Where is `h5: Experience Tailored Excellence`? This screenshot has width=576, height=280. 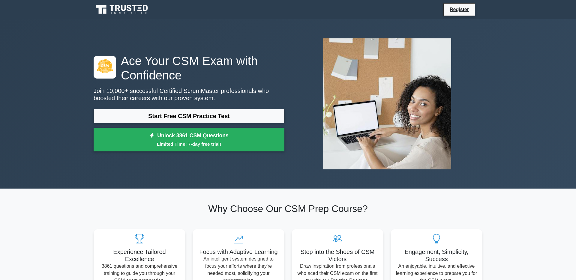
h5: Experience Tailored Excellence is located at coordinates (140, 256).